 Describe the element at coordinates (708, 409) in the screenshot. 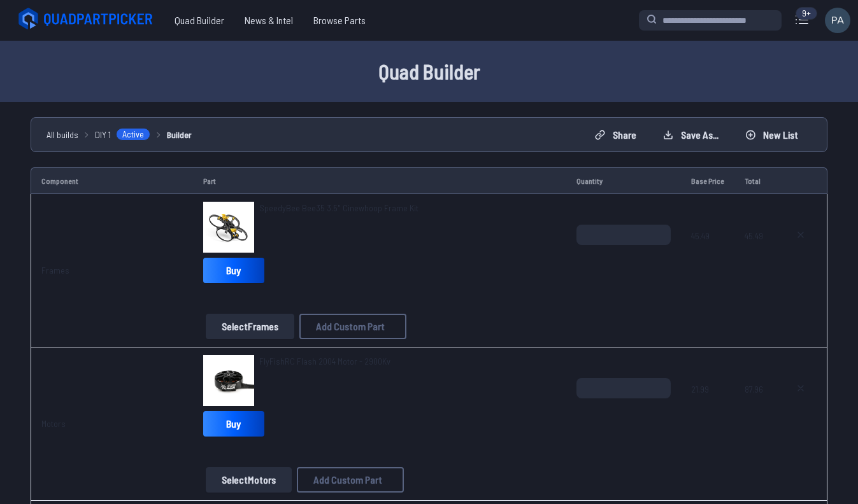

I see `span: 21.99` at that location.